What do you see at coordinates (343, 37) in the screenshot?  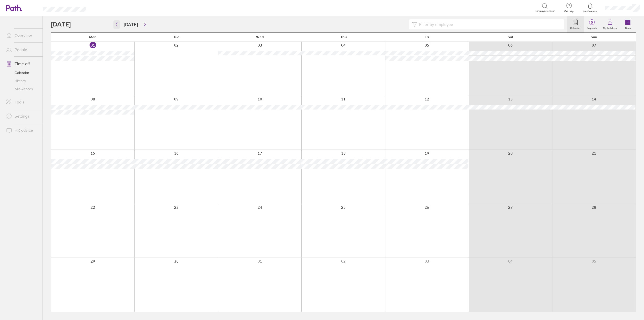 I see `span: Thu` at bounding box center [343, 37].